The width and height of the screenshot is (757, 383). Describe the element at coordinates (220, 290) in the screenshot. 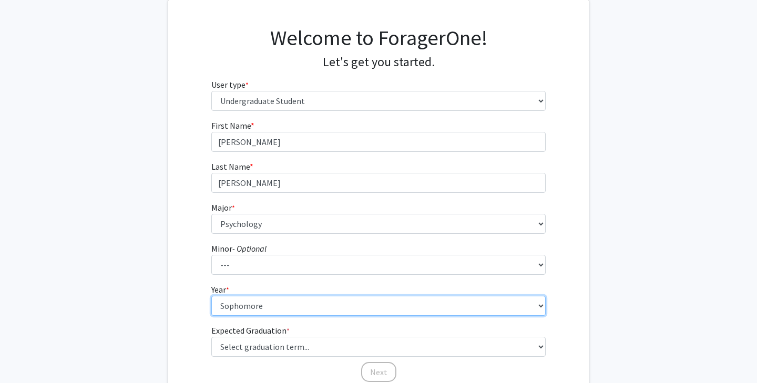

I see `label: Year` at that location.